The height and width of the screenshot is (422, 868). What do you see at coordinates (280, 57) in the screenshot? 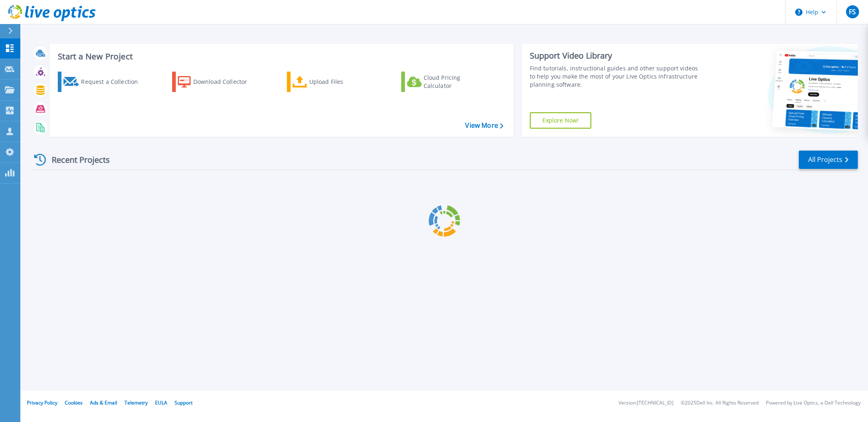
I see `h3: Start a New Project` at bounding box center [280, 57].